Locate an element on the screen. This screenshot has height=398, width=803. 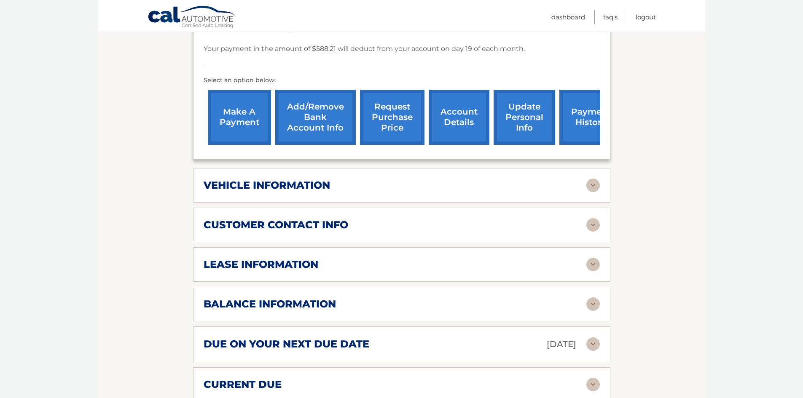
h2: vehicle information is located at coordinates (267, 186).